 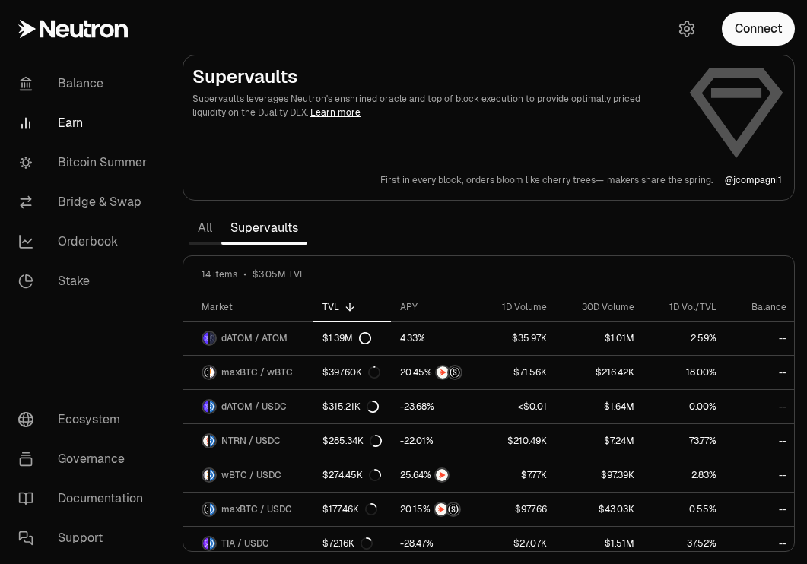 I want to click on a: $177.46K, so click(x=352, y=510).